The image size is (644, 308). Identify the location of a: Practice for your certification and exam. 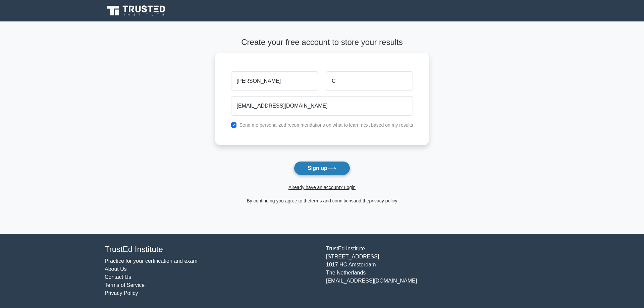
(151, 261).